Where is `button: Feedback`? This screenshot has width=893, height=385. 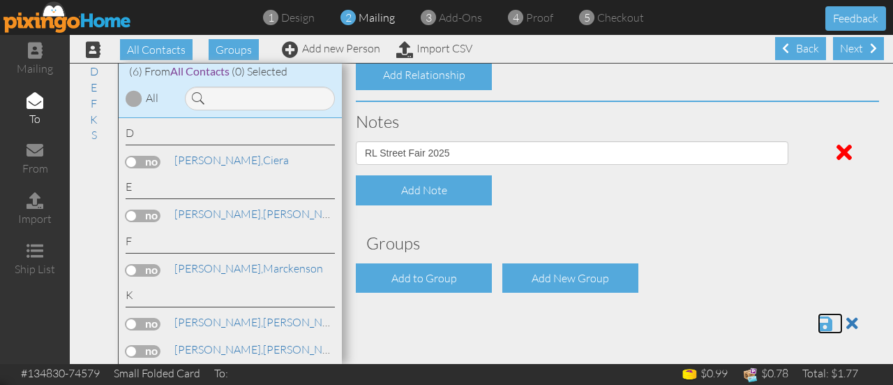 button: Feedback is located at coordinates (856, 18).